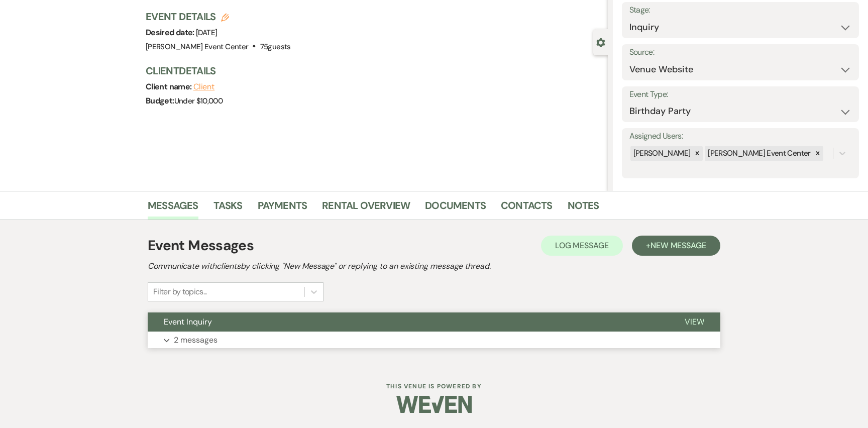 The height and width of the screenshot is (428, 868). I want to click on span: Under $10,000, so click(198, 101).